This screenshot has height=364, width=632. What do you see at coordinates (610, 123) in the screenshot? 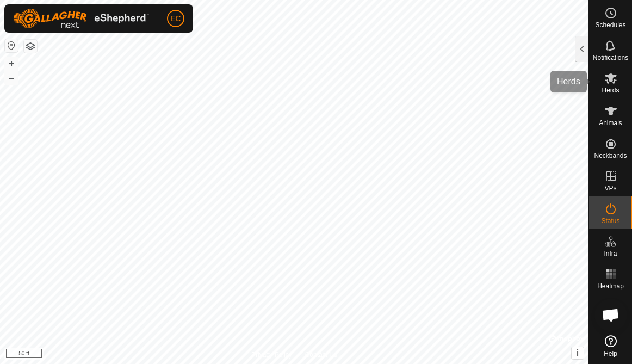
I see `span: Animals` at bounding box center [610, 123].